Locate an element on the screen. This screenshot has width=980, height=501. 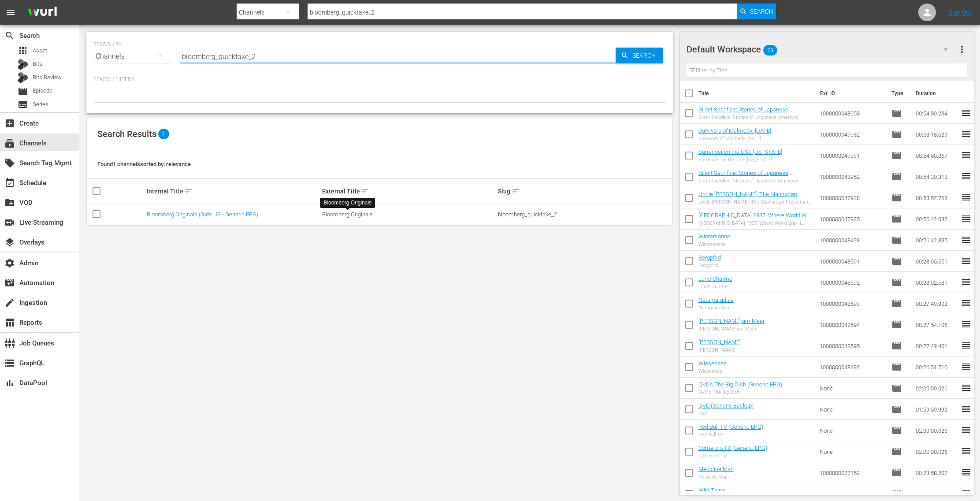
span: Series is located at coordinates (22, 105).